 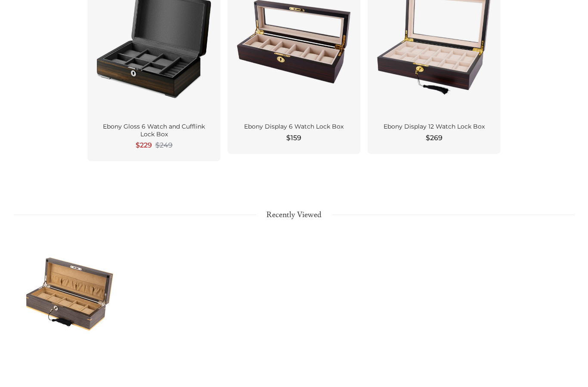 I want to click on span: $159, so click(x=294, y=138).